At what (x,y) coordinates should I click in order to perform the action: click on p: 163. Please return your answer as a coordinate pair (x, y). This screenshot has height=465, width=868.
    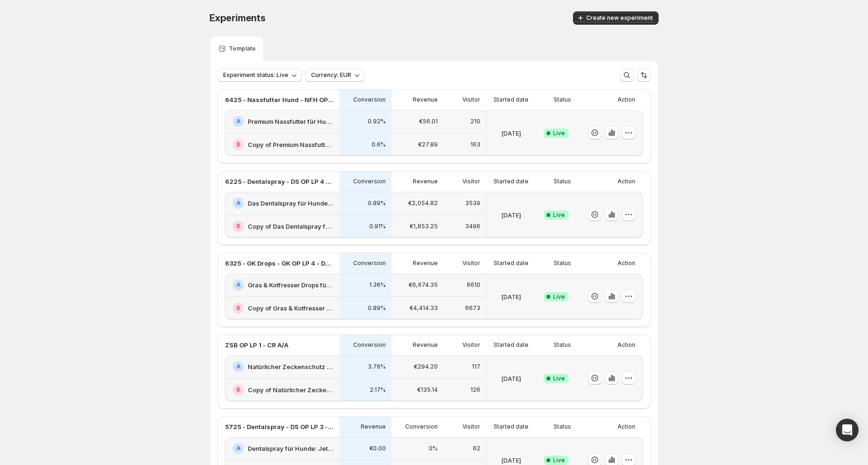
    Looking at the image, I should click on (475, 145).